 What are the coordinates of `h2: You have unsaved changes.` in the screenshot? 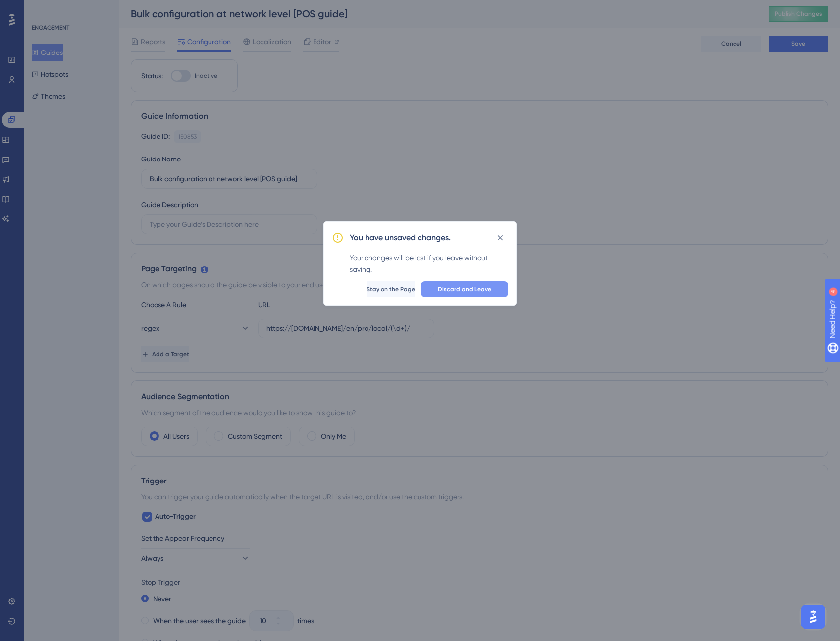 It's located at (400, 238).